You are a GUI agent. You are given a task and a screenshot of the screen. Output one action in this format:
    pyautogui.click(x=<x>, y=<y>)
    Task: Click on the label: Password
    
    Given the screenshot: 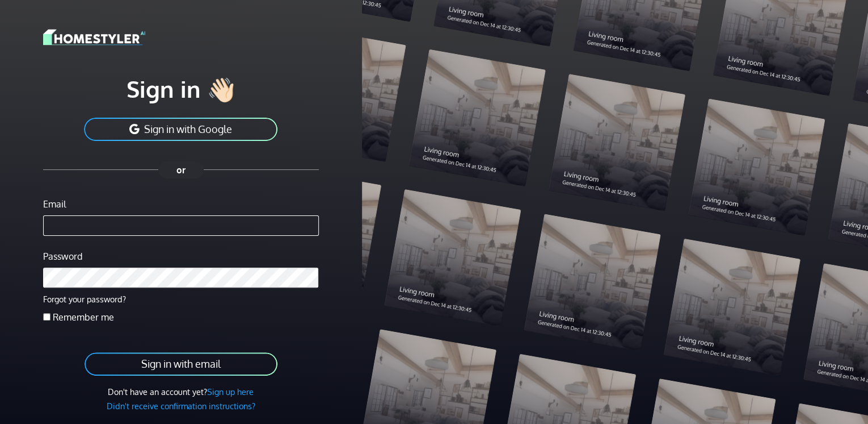 What is the action you would take?
    pyautogui.click(x=63, y=257)
    